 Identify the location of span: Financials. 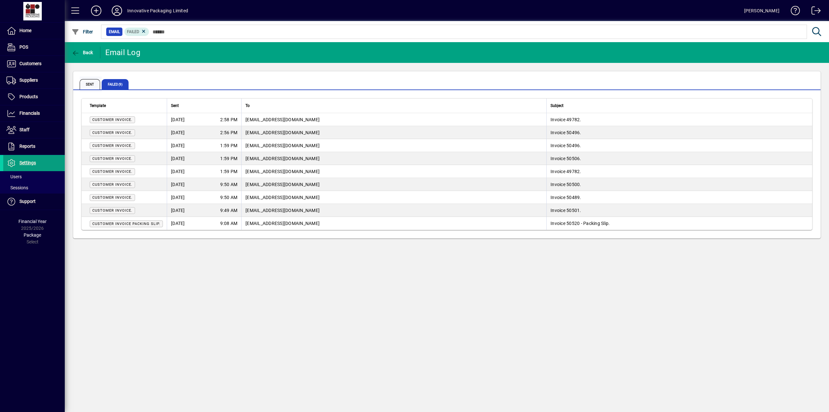
(29, 113).